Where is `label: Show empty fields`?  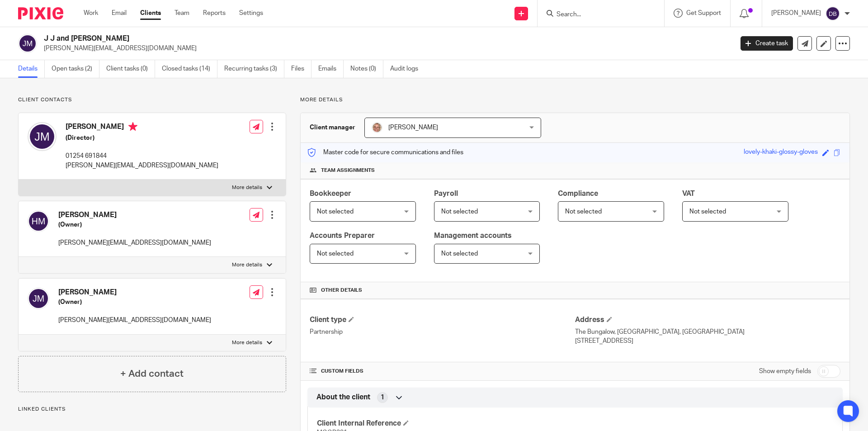 label: Show empty fields is located at coordinates (784, 371).